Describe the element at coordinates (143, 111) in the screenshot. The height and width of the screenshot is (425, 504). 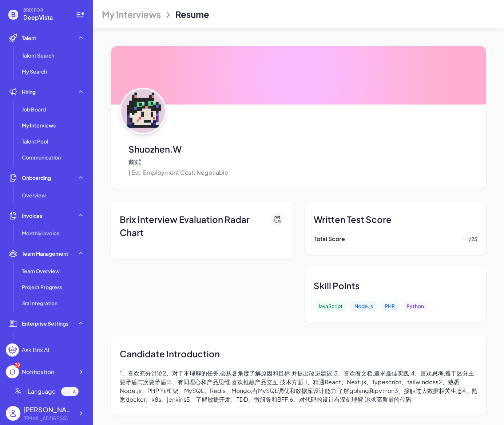
I see `img: 3.png` at that location.